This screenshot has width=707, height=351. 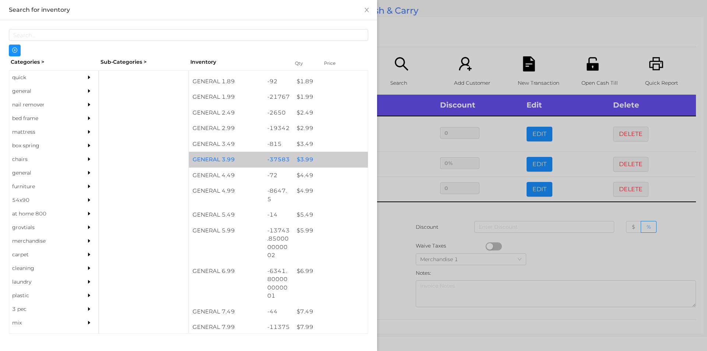 What do you see at coordinates (43, 145) in the screenshot?
I see `div: box spring` at bounding box center [43, 145].